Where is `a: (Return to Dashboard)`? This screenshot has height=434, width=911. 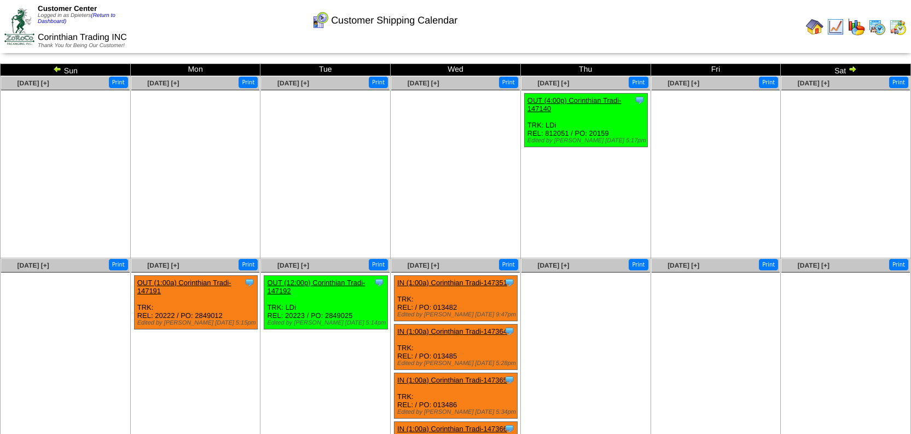 a: (Return to Dashboard) is located at coordinates (77, 19).